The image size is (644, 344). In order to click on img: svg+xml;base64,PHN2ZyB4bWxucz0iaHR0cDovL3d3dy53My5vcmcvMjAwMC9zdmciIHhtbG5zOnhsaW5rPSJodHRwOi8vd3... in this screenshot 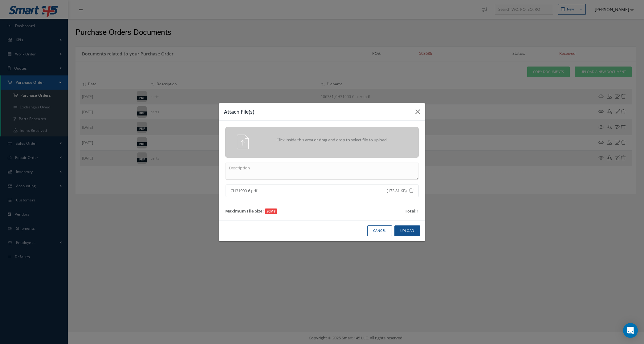, I will do `click(243, 142)`.